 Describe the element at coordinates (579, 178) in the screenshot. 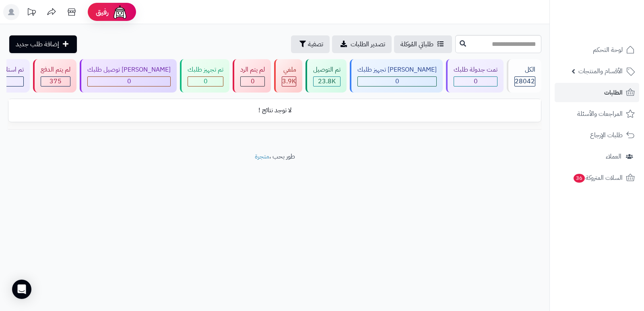

I see `span: 36` at that location.